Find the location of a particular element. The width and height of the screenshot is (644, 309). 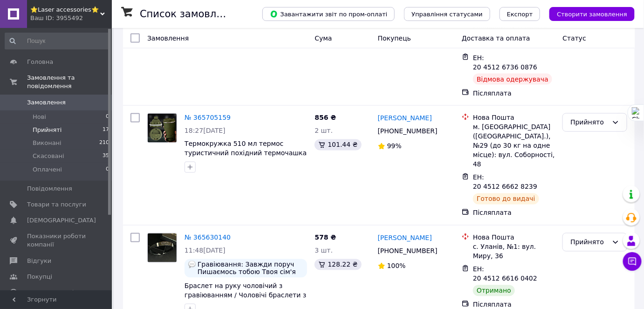

span: Браслет на руку чоловічий з гравіюванням / Чоловічі браслети з написом, еко-шкіра 21 см is located at coordinates (245, 295).